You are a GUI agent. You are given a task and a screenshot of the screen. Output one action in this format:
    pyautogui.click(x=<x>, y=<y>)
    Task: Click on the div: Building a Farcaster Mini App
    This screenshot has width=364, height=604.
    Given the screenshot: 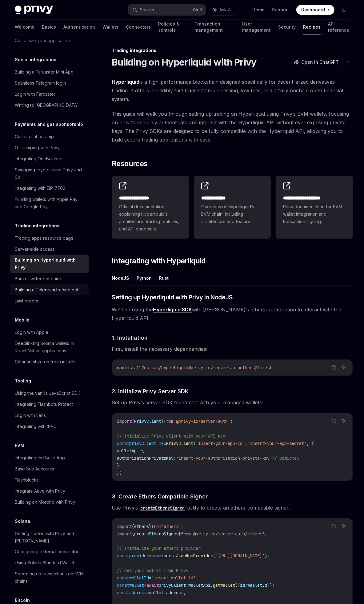 What is the action you would take?
    pyautogui.click(x=44, y=72)
    